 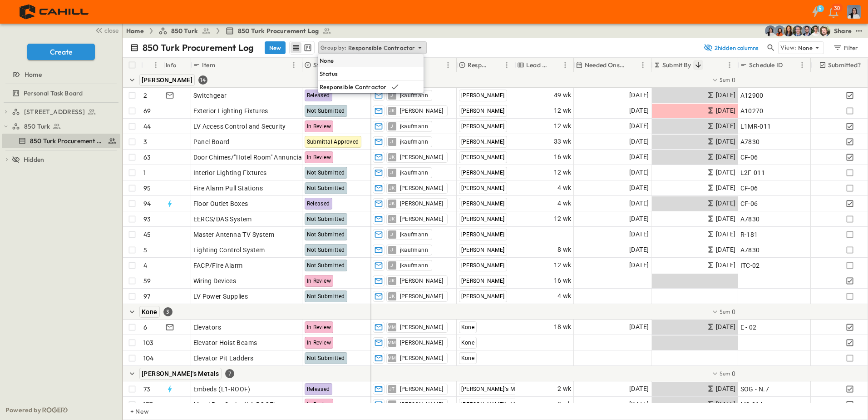 I want to click on span: A7830, so click(x=750, y=250).